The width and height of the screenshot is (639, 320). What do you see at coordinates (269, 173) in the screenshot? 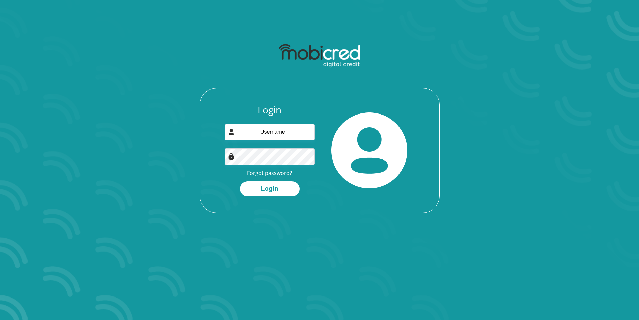
I see `a: Forgot password?` at bounding box center [269, 173].